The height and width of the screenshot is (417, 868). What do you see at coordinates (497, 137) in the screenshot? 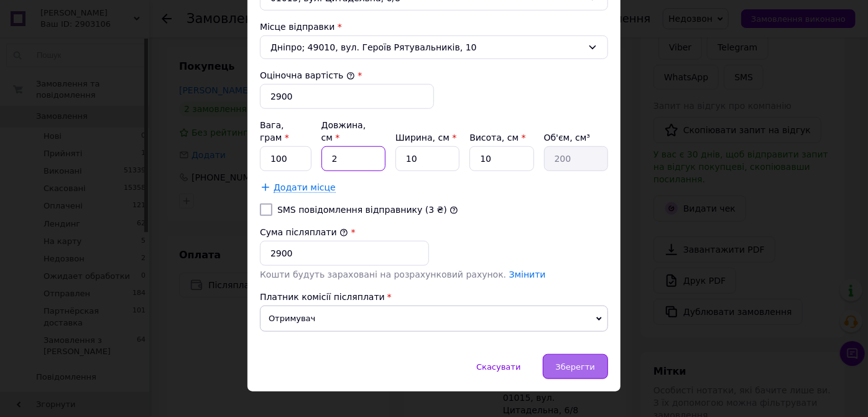
I see `label: Висота, см` at bounding box center [497, 137].